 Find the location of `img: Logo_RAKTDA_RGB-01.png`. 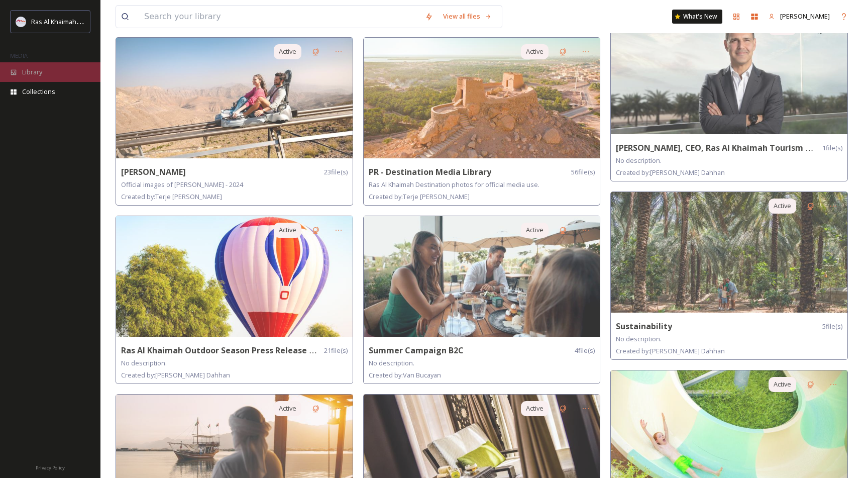

img: Logo_RAKTDA_RGB-01.png is located at coordinates (21, 21).